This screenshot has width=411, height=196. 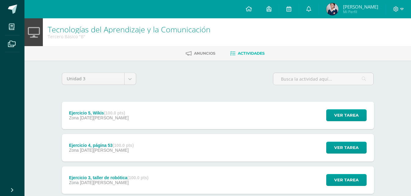 I want to click on img: 4e5fd905e60cb99c7361d3ec9c143164.png, so click(x=332, y=9).